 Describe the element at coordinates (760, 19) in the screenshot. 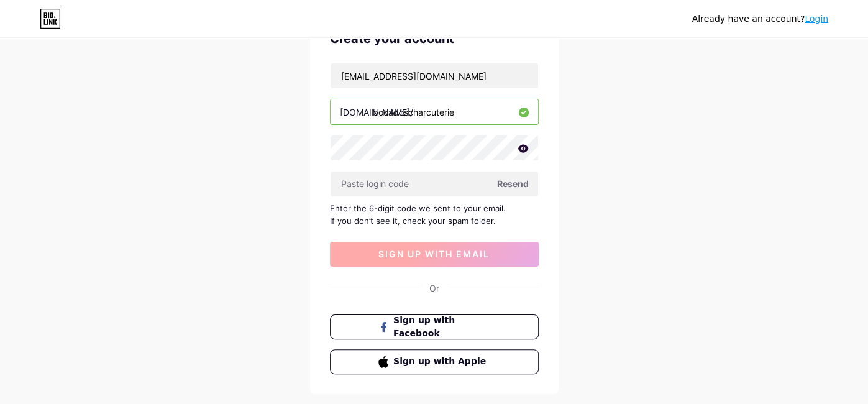

I see `div: Already have an account?` at that location.